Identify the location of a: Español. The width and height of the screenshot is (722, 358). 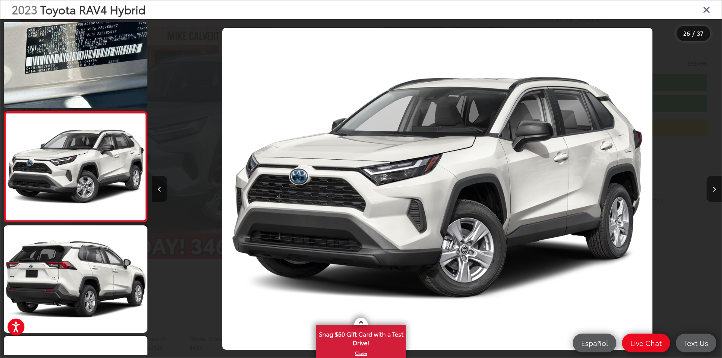
(594, 343).